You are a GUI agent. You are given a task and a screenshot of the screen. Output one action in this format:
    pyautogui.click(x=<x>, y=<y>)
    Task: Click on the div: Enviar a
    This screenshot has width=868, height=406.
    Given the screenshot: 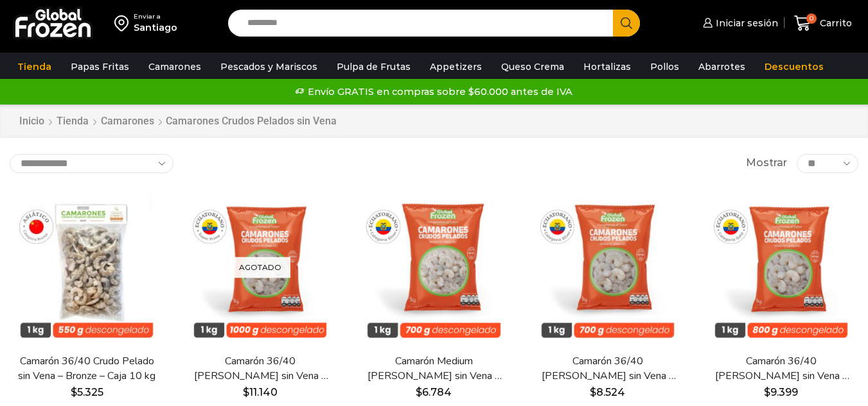 What is the action you would take?
    pyautogui.click(x=156, y=17)
    